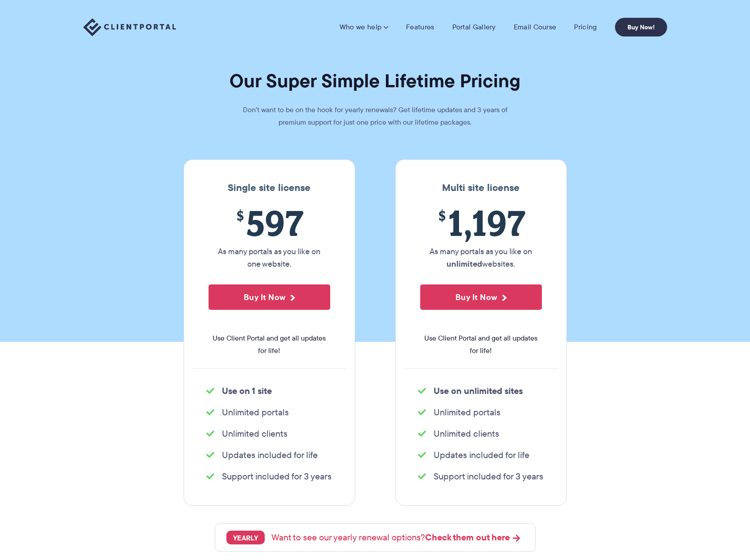  Describe the element at coordinates (364, 28) in the screenshot. I see `a: Who we help` at that location.